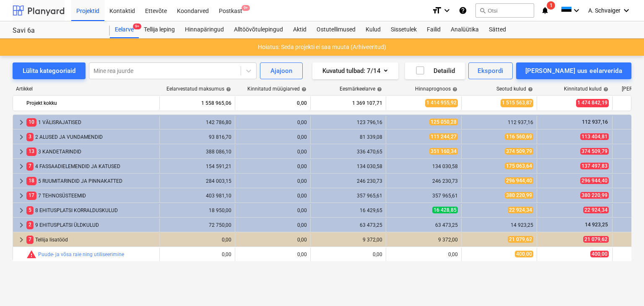  Describe the element at coordinates (198, 89) in the screenshot. I see `div: Eelarvestatud maksumus` at that location.